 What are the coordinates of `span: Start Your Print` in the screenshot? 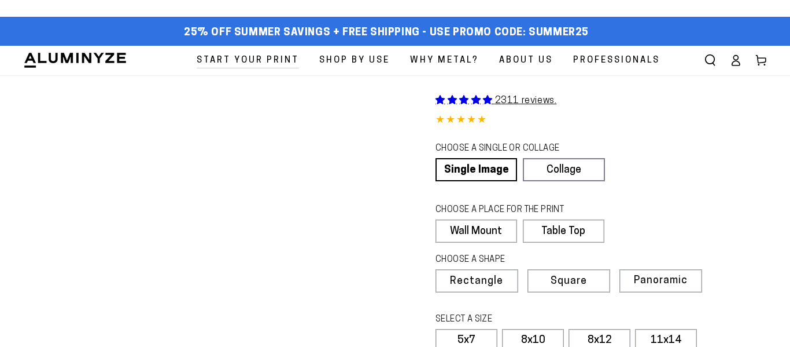 It's located at (248, 60).